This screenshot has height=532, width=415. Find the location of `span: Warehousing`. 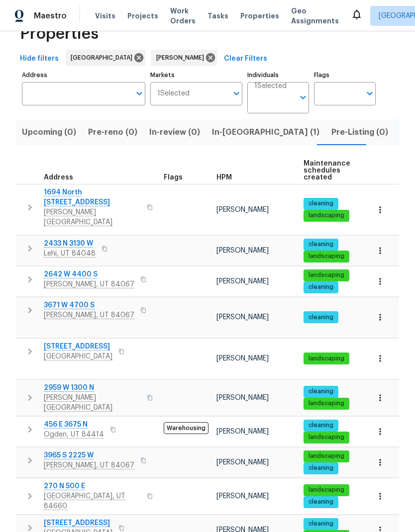

span: Warehousing is located at coordinates (186, 428).